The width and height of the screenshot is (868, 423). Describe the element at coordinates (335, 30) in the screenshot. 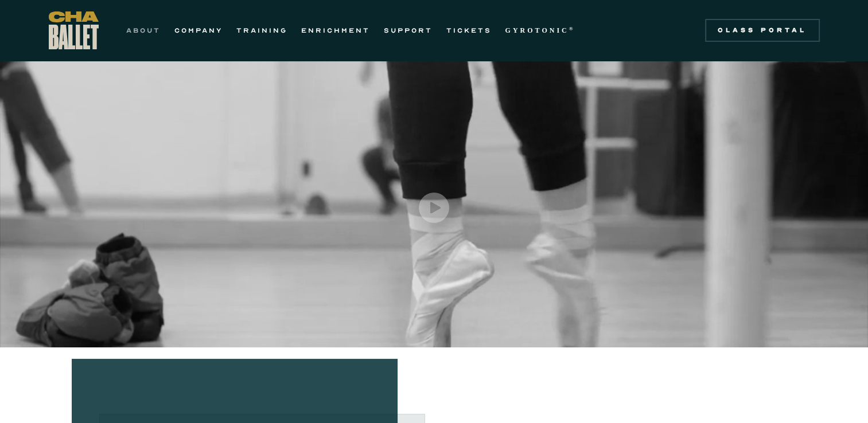

I see `a: ENRICHMENT` at that location.